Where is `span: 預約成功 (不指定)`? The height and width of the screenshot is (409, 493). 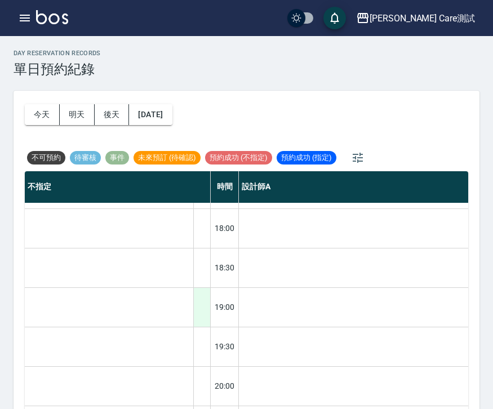 span: 預約成功 (不指定) is located at coordinates (238, 158).